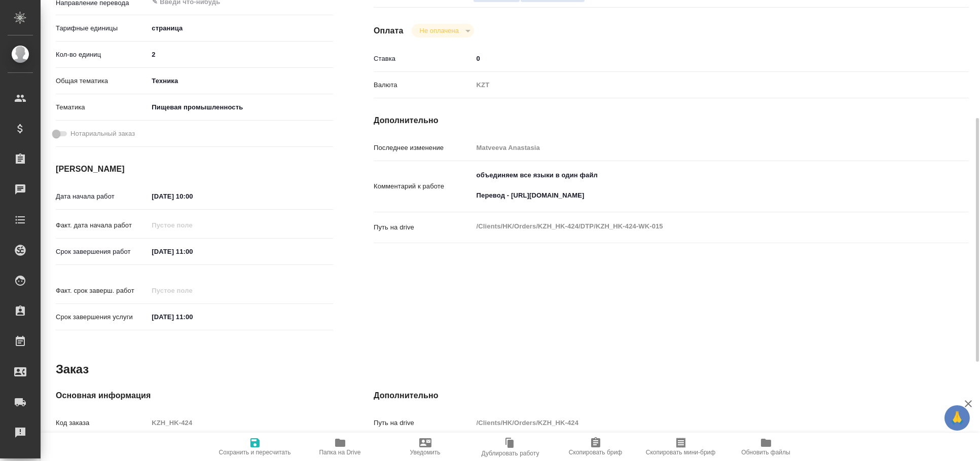 This screenshot has width=980, height=461. I want to click on span: Уведомить, so click(426, 453).